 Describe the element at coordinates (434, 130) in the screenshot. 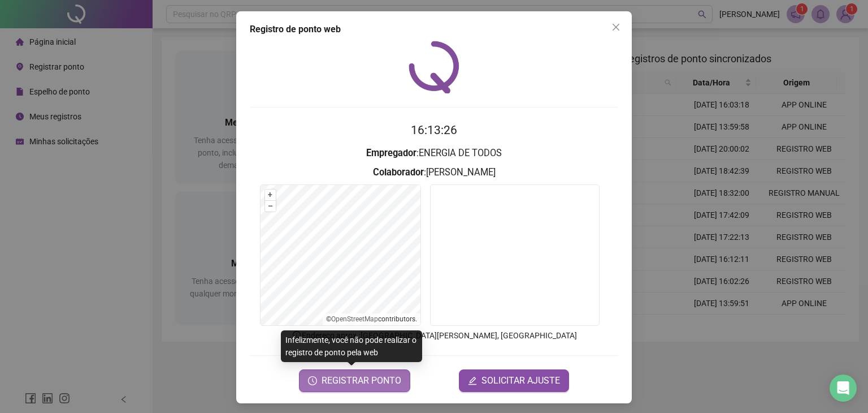

I see `time: 16:13:26` at that location.